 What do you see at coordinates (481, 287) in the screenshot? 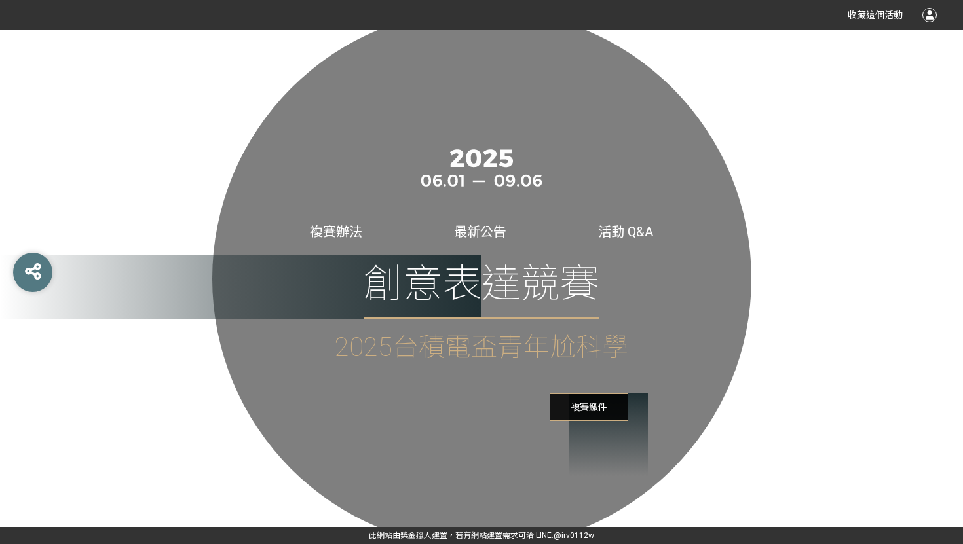
I see `span: 創意表達競賽` at bounding box center [481, 287].